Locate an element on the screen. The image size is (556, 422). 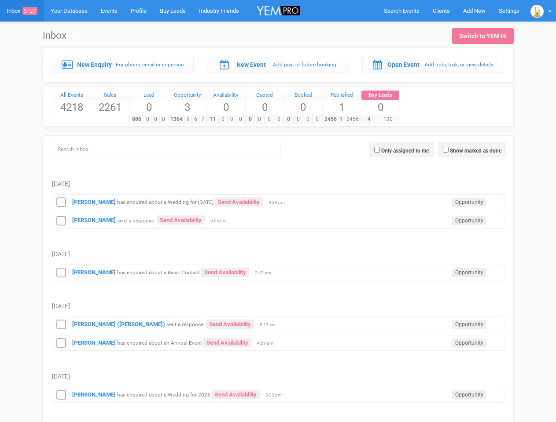
div: Lead is located at coordinates (149, 95).